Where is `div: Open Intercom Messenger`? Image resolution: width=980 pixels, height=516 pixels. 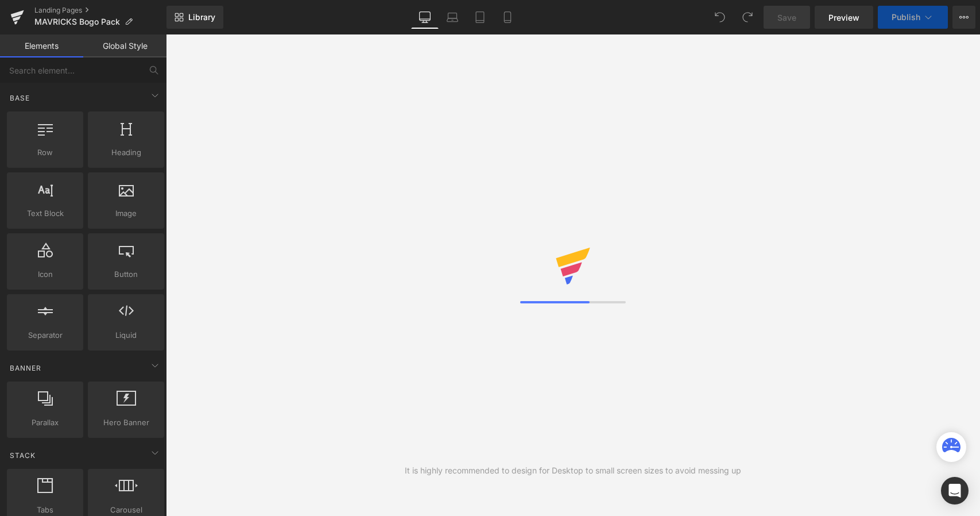
div: Open Intercom Messenger is located at coordinates (955, 490).